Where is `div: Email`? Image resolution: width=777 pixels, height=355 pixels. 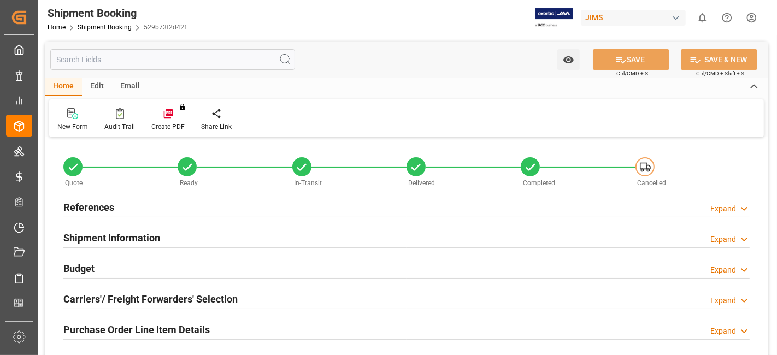
div: Email is located at coordinates (130, 87).